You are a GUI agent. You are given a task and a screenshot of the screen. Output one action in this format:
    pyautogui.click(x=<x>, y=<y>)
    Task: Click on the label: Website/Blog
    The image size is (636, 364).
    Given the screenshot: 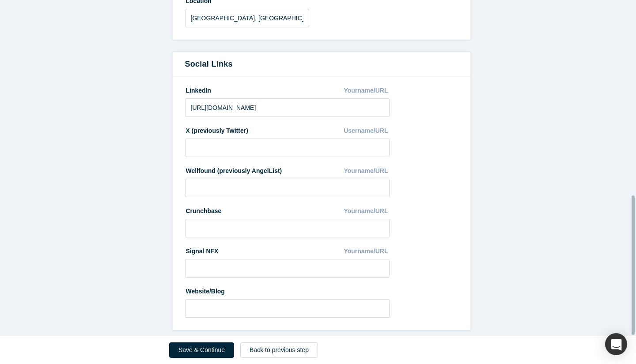 What is the action you would take?
    pyautogui.click(x=205, y=290)
    